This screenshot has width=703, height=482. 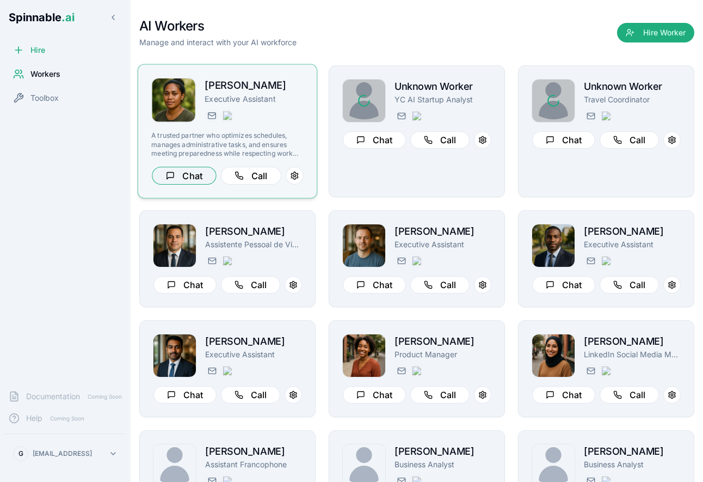 What do you see at coordinates (175, 245) in the screenshot?
I see `img: Dominic Singh` at bounding box center [175, 245].